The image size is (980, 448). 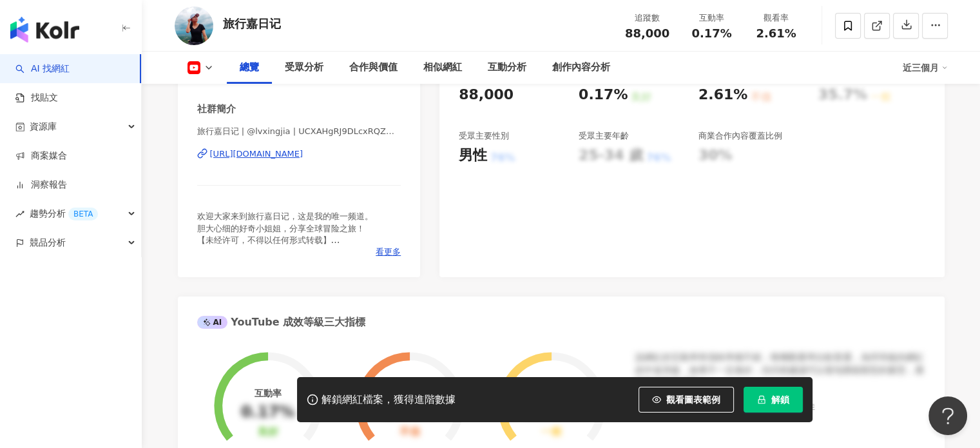 What do you see at coordinates (45, 29) in the screenshot?
I see `img: logo` at bounding box center [45, 29].